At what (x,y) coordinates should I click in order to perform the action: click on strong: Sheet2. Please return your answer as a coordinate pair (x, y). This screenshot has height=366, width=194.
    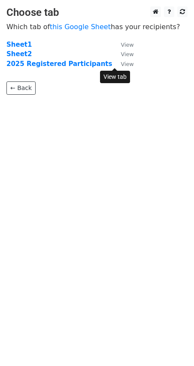
    Looking at the image, I should click on (19, 54).